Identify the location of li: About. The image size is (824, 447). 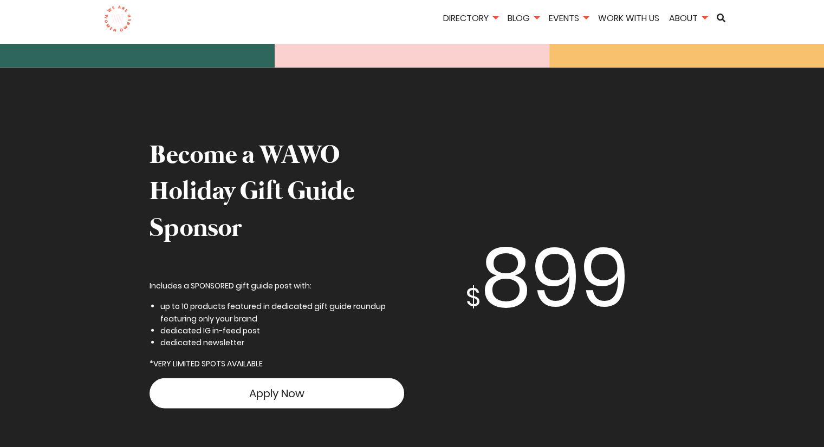
(688, 19).